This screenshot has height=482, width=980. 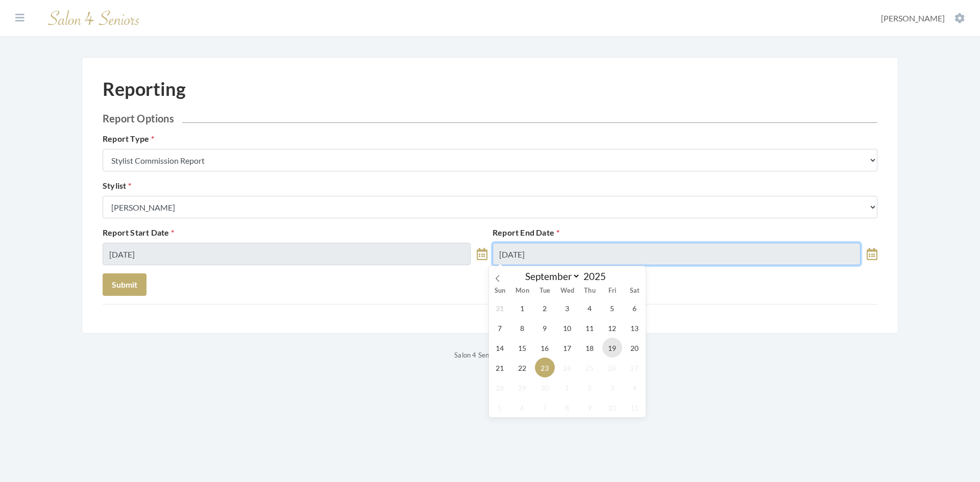 I want to click on span: September 30, 2025, so click(x=544, y=387).